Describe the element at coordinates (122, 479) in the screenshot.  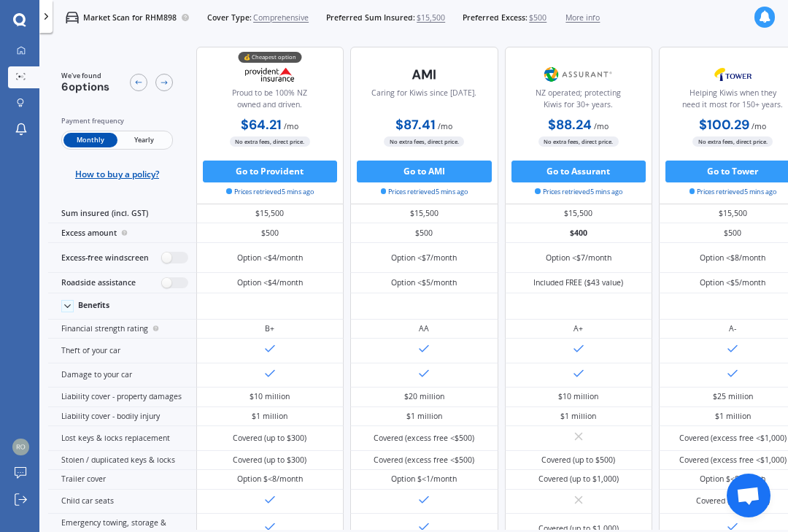
I see `div: Trailer cover` at that location.